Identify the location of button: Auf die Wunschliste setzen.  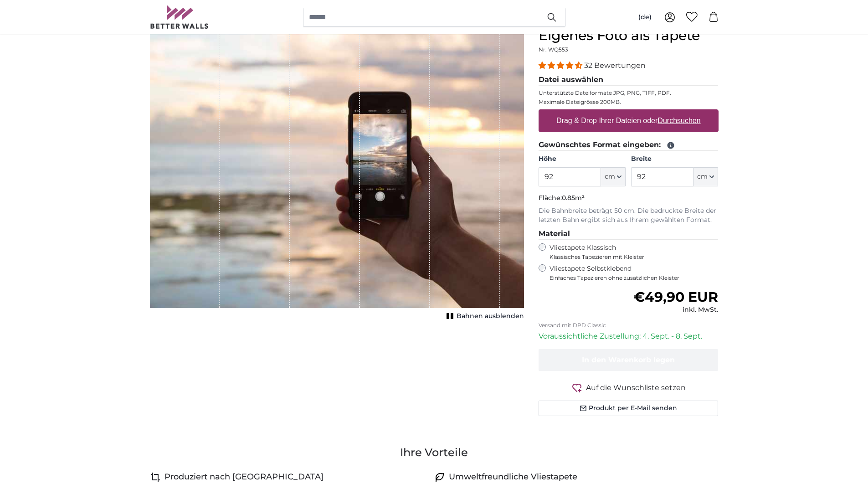
(628, 387).